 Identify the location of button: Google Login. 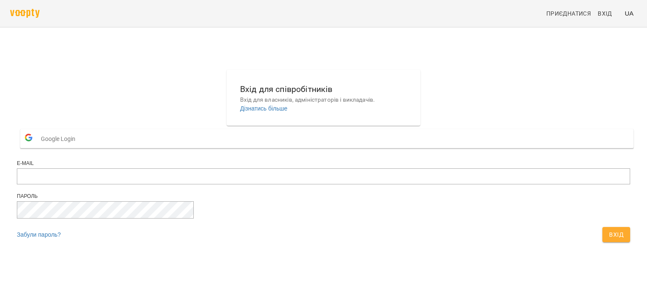
(327, 138).